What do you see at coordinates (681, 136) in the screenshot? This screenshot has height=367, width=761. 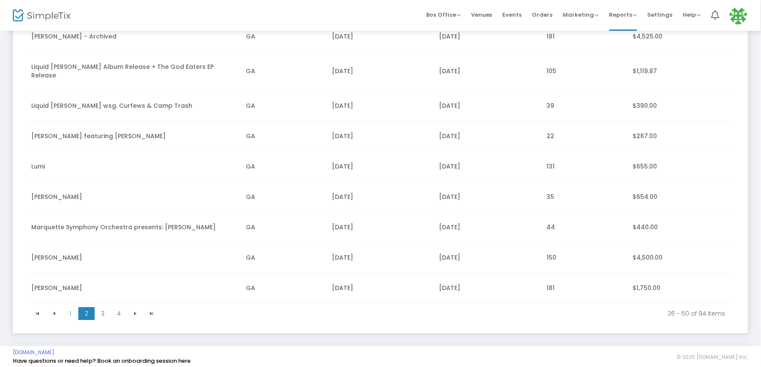 I see `td: $267.00` at bounding box center [681, 136].